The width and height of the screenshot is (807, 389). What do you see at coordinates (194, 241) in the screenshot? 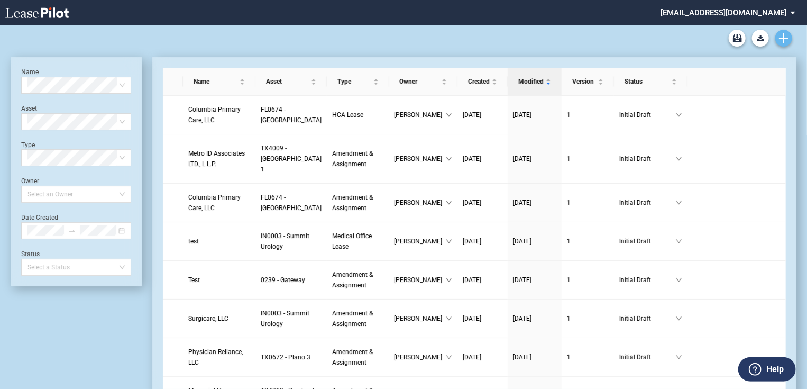
I see `span: test` at bounding box center [194, 241].